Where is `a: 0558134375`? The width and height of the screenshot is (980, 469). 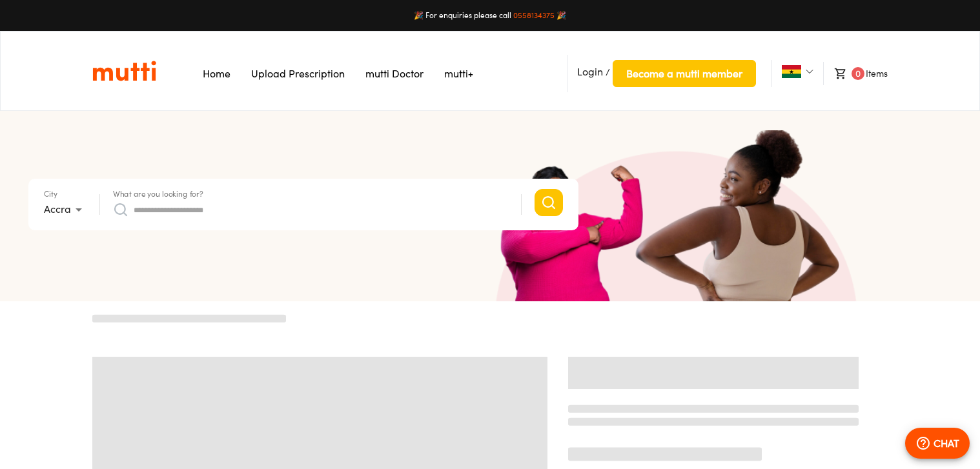
a: 0558134375 is located at coordinates (534, 15).